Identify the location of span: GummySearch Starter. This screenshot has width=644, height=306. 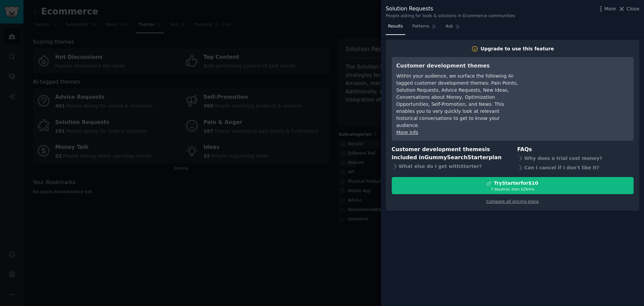
(456, 157).